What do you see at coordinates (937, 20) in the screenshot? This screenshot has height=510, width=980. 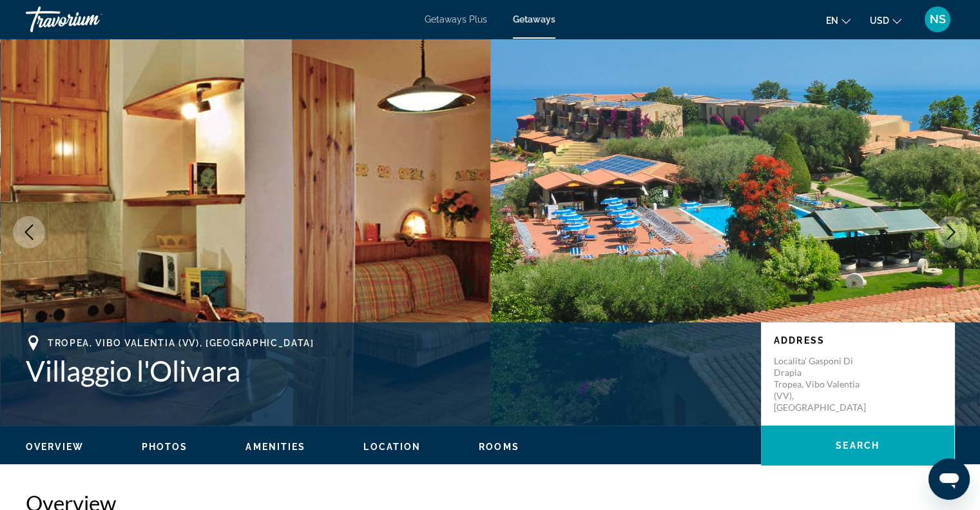 I see `button: User Menu` at bounding box center [937, 20].